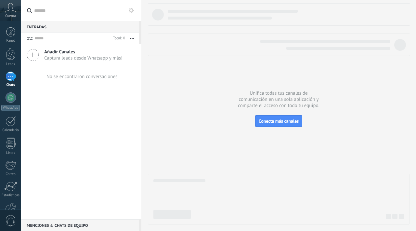 Image resolution: width=416 pixels, height=231 pixels. What do you see at coordinates (10, 16) in the screenshot?
I see `span: Cuenta` at bounding box center [10, 16].